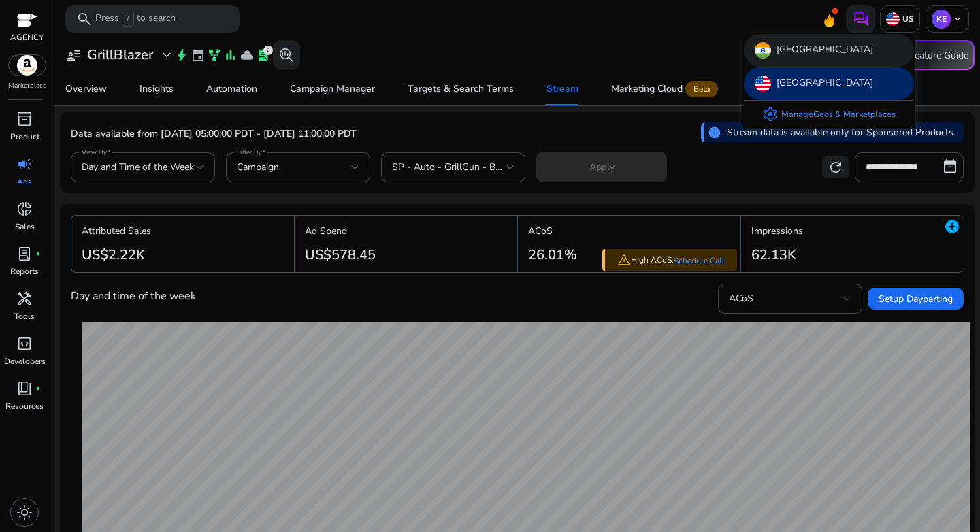 The image size is (980, 532). I want to click on img: us.svg, so click(763, 83).